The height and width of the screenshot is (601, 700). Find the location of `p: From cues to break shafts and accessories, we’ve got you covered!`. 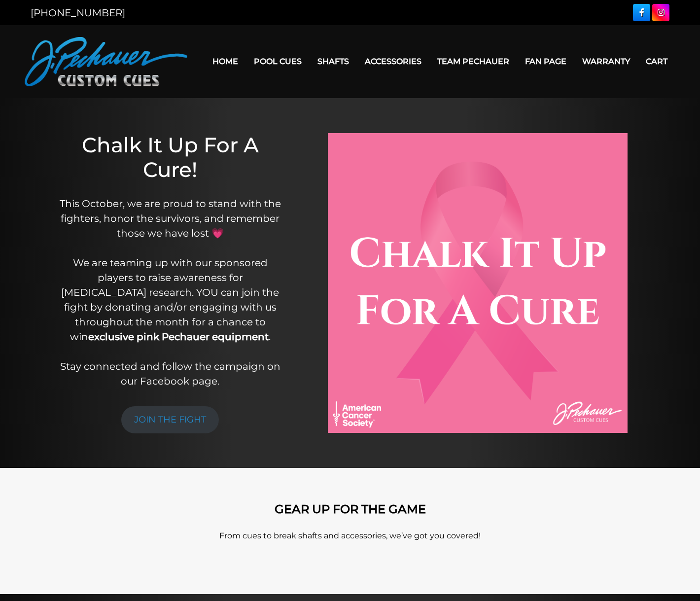

p: From cues to break shafts and accessories, we’ve got you covered! is located at coordinates (350, 536).